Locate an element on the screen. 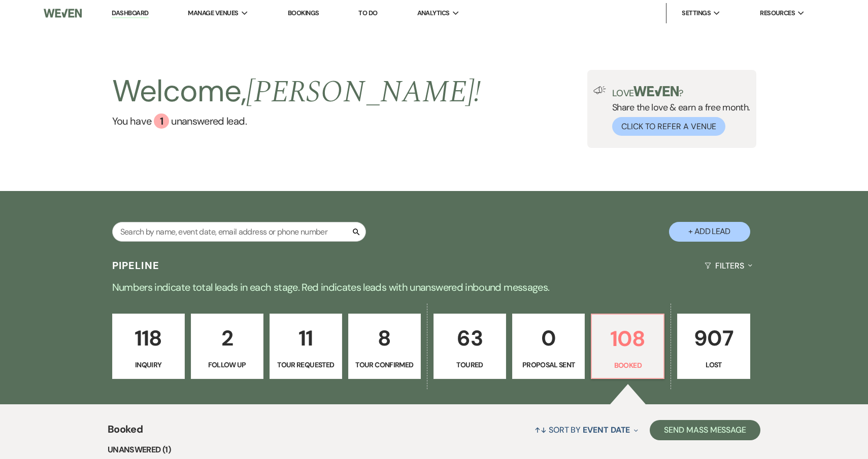 The image size is (868, 459). a: Dashboard is located at coordinates (130, 13).